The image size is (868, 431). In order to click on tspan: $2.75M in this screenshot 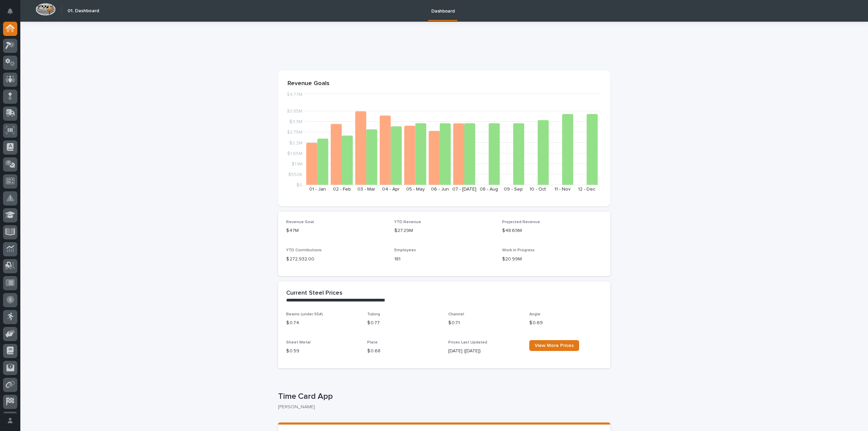, I will do `click(295, 132)`.